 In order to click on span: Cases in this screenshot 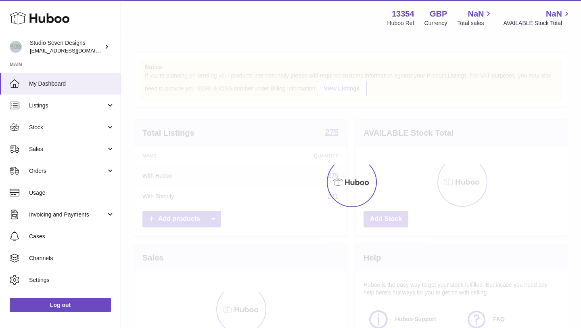, I will do `click(72, 236)`.